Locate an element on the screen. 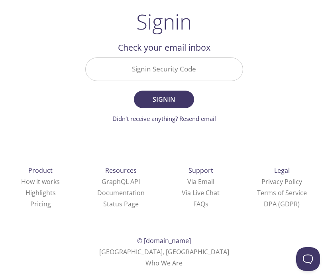 The width and height of the screenshot is (328, 275). a: FAQ is located at coordinates (201, 204).